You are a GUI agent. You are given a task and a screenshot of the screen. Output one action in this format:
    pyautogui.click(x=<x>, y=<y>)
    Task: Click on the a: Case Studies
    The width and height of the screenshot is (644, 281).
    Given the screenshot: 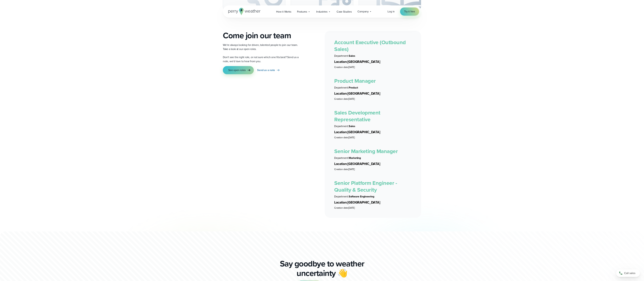 What is the action you would take?
    pyautogui.click(x=344, y=12)
    